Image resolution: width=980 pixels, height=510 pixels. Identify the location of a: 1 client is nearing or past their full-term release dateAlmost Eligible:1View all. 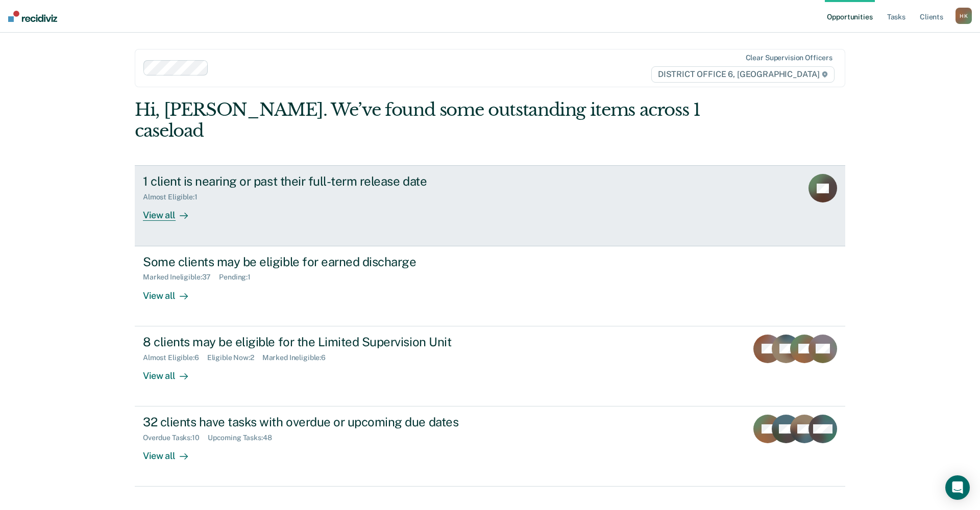
(490, 206).